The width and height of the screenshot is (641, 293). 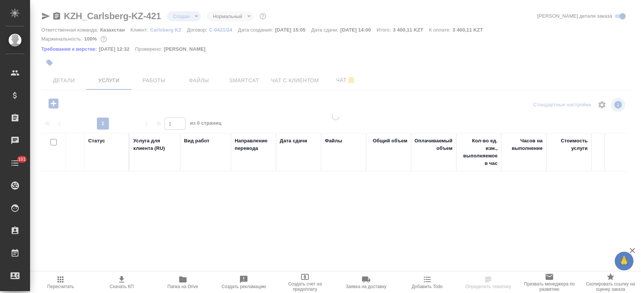 What do you see at coordinates (390, 141) in the screenshot?
I see `div: Общий объем` at bounding box center [390, 141].